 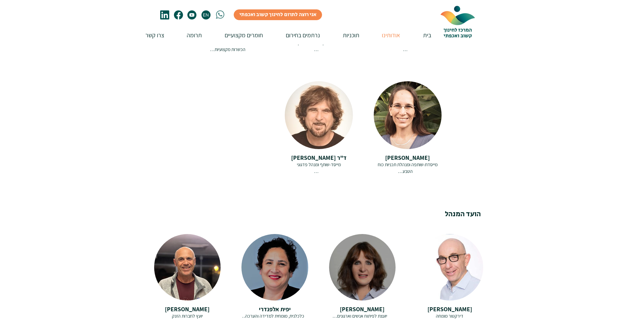 What do you see at coordinates (178, 15) in the screenshot?
I see `svg: פייסבוק` at bounding box center [178, 15].